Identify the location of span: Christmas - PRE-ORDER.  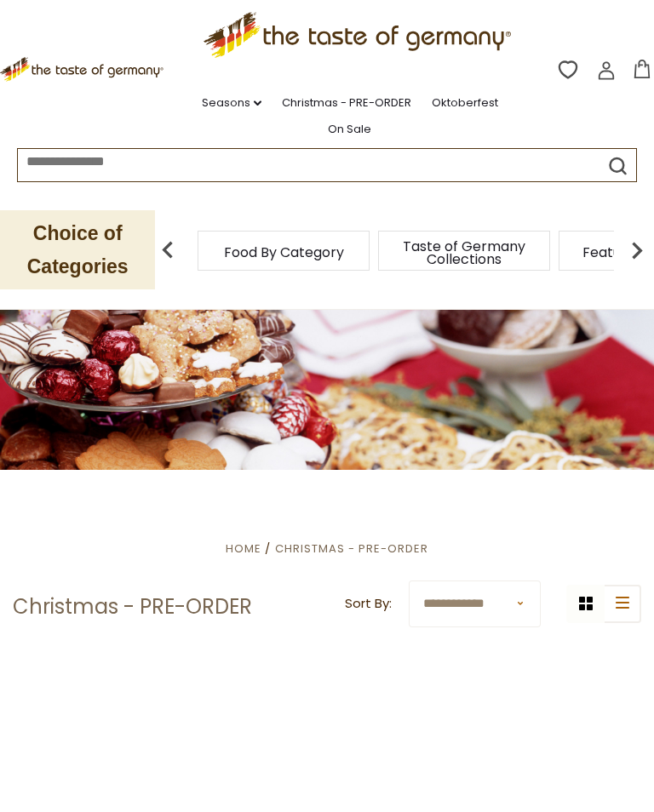
(352, 548).